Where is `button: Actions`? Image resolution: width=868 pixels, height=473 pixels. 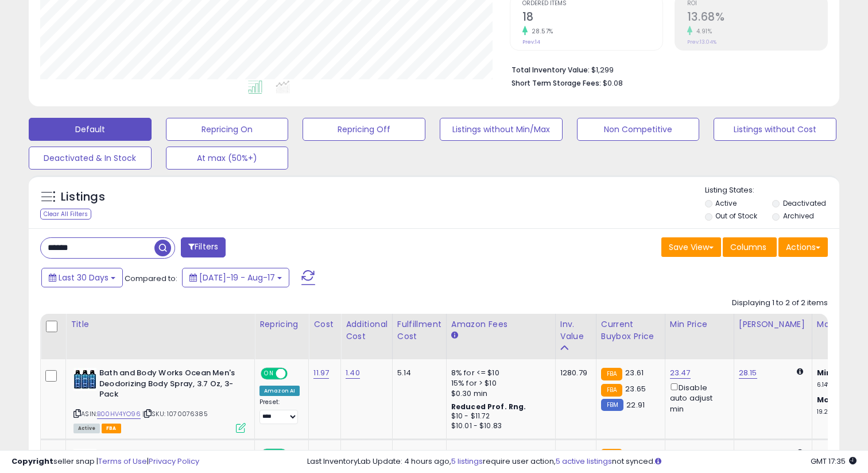 button: Actions is located at coordinates (803, 247).